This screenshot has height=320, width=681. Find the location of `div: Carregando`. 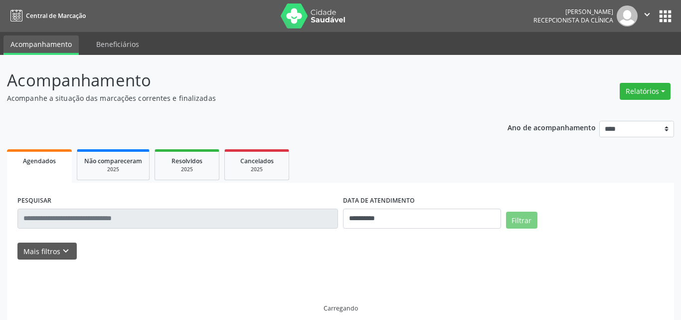

div: Carregando is located at coordinates (340, 308).